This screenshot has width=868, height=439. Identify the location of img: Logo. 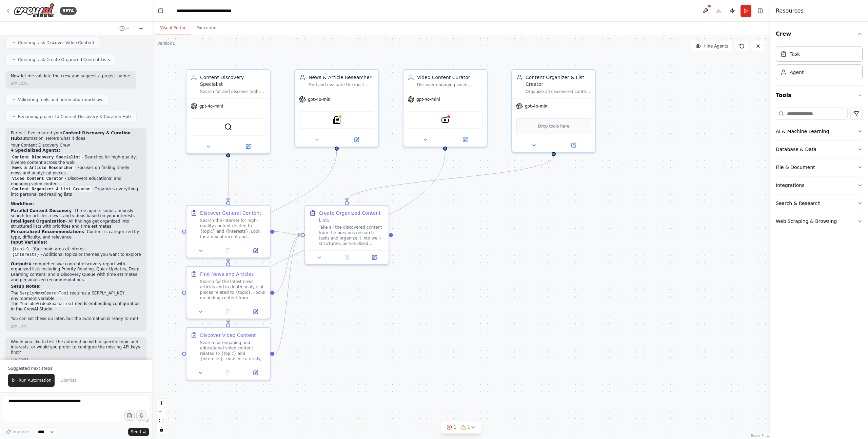
(34, 11).